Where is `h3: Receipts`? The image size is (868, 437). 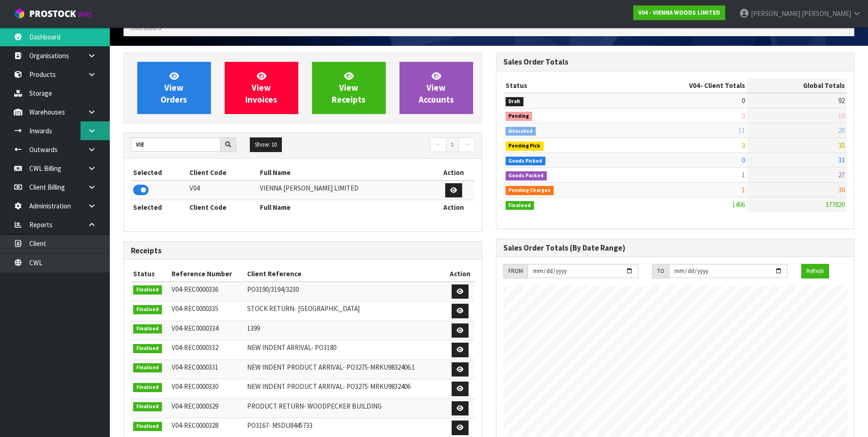 h3: Receipts is located at coordinates (303, 251).